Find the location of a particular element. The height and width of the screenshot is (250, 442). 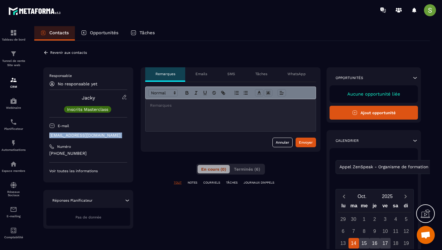

a: social-networksocial-networkRéseaux Sociaux is located at coordinates (14, 189).